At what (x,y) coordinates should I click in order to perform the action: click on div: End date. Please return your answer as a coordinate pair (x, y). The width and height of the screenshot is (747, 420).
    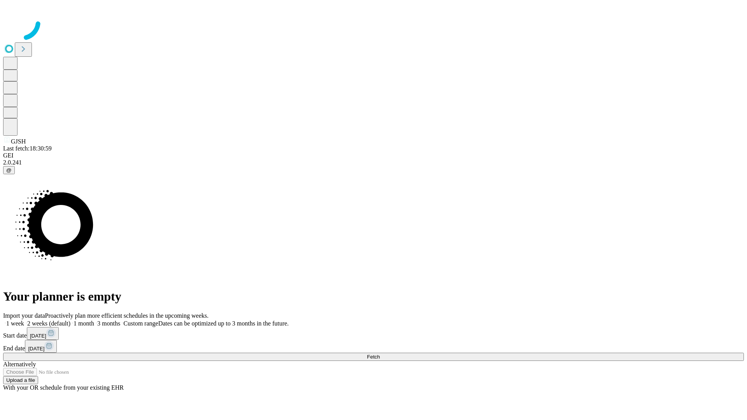
    Looking at the image, I should click on (374, 346).